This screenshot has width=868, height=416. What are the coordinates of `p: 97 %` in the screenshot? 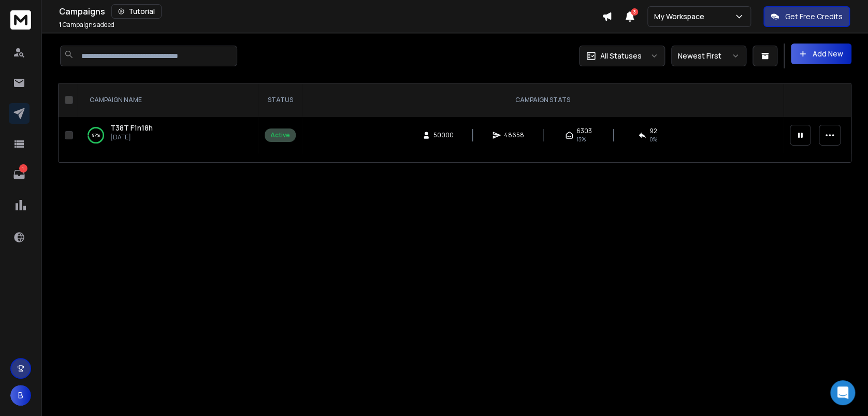 It's located at (96, 136).